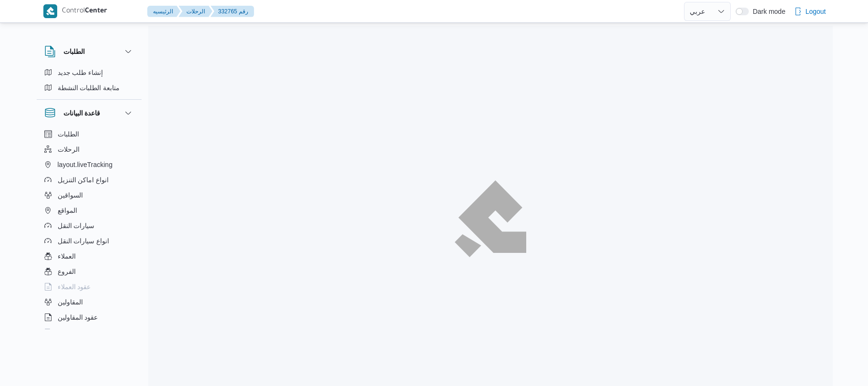  Describe the element at coordinates (89, 287) in the screenshot. I see `button: عقود العملاء` at that location.